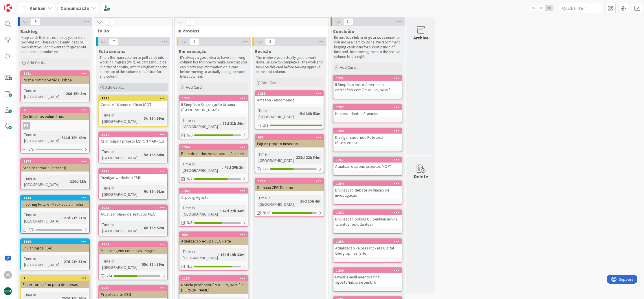 The image size is (644, 299). I want to click on a: 1287Atualizar equipas projetos MOPT, so click(367, 166).